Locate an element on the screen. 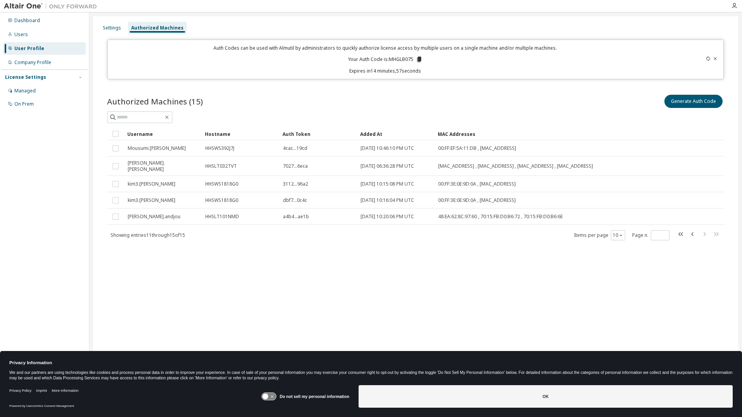  span: 3112...96a2 is located at coordinates (295, 184).